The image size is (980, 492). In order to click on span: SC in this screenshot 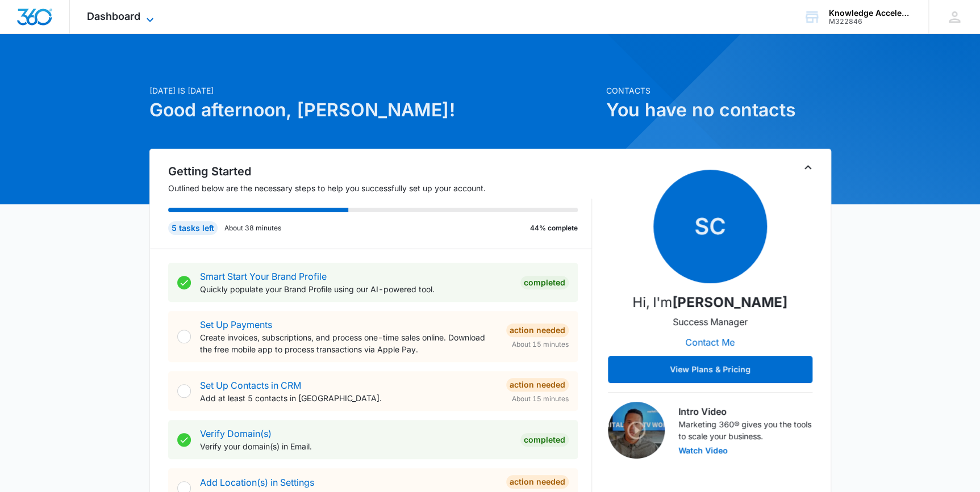, I will do `click(710, 226)`.